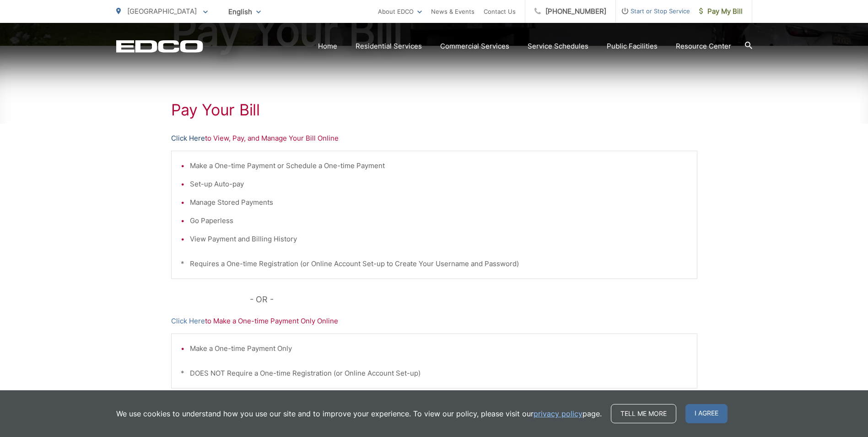 This screenshot has height=437, width=868. What do you see at coordinates (557, 413) in the screenshot?
I see `a: privacy policy` at bounding box center [557, 413].